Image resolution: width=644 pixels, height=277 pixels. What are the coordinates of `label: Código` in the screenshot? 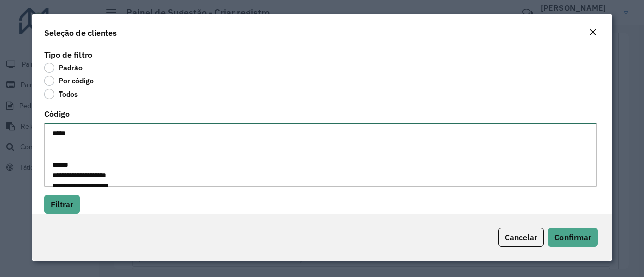 It's located at (57, 114).